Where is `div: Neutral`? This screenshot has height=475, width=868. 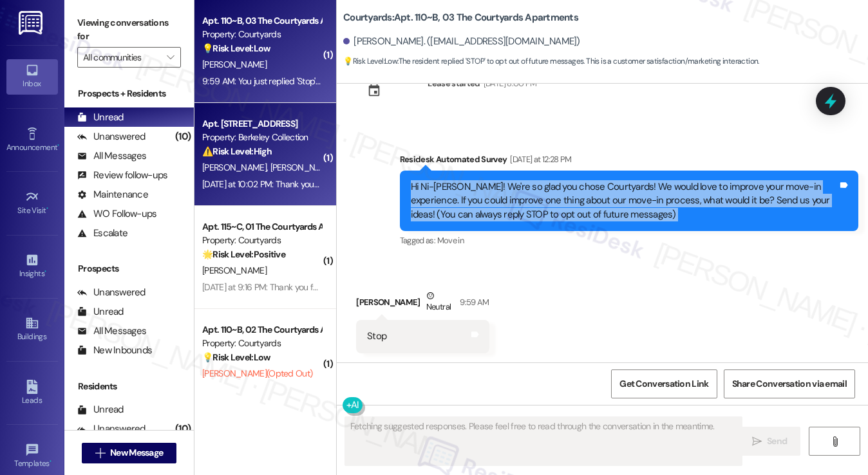
div: Neutral is located at coordinates (439, 303).